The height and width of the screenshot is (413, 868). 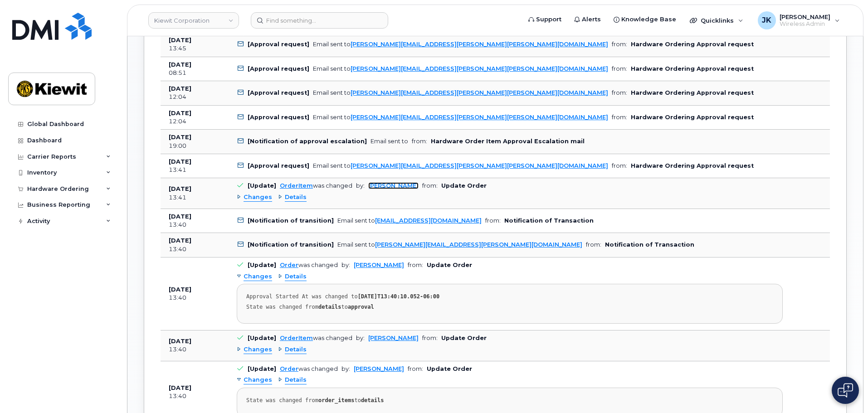 I want to click on span: Knowledge Base, so click(x=648, y=20).